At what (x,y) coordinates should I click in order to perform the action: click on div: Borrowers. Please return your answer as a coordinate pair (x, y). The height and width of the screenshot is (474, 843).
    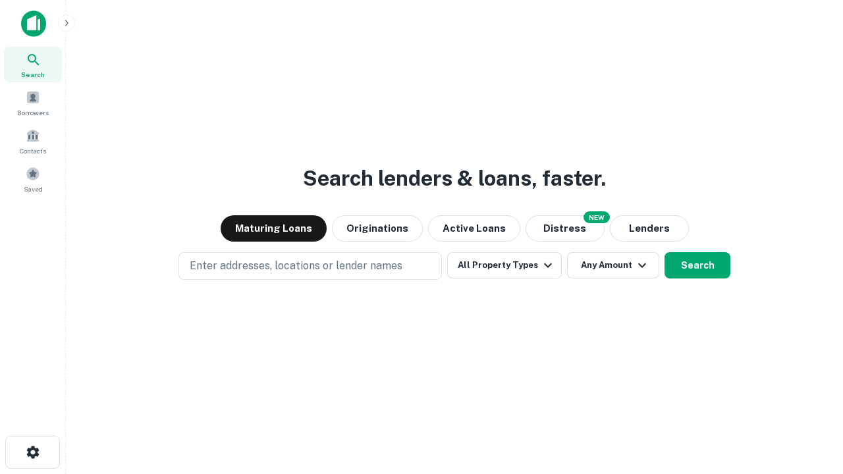
    Looking at the image, I should click on (33, 103).